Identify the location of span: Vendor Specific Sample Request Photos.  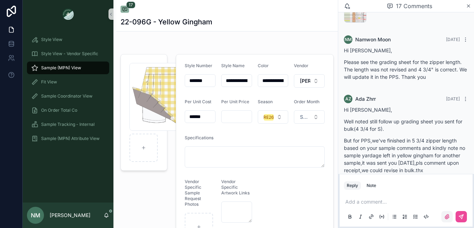
(193, 193).